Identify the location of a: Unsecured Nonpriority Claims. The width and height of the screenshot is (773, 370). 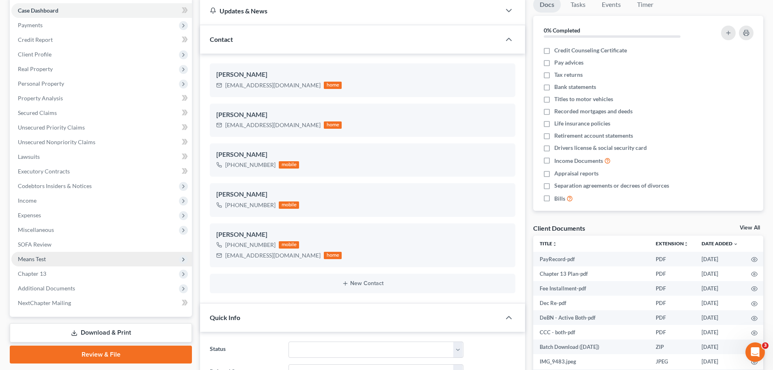
(101, 142).